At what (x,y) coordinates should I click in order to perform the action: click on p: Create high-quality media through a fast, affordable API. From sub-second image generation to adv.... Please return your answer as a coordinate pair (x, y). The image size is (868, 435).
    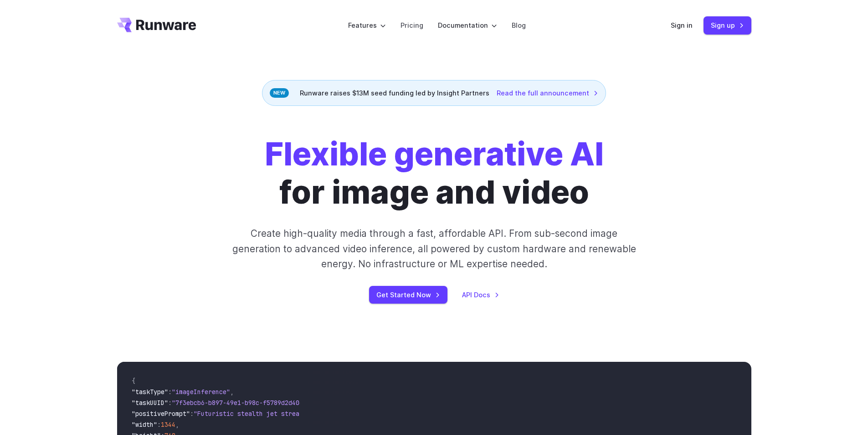
    Looking at the image, I should click on (434, 249).